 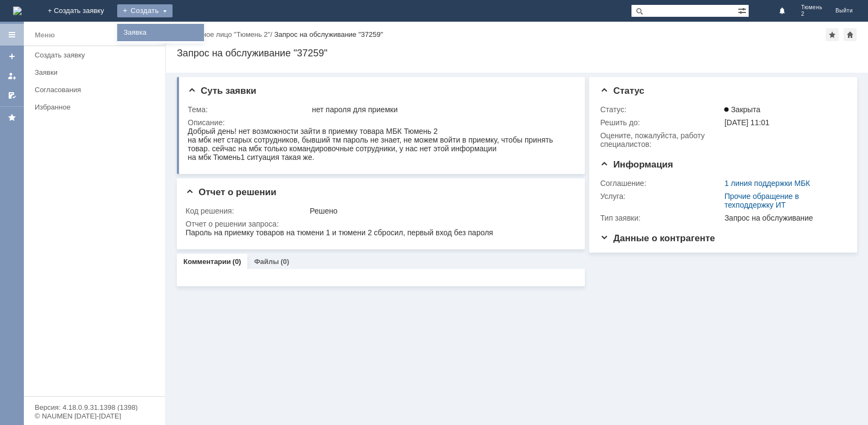 What do you see at coordinates (231, 192) in the screenshot?
I see `span: Отчет о решении` at bounding box center [231, 192].